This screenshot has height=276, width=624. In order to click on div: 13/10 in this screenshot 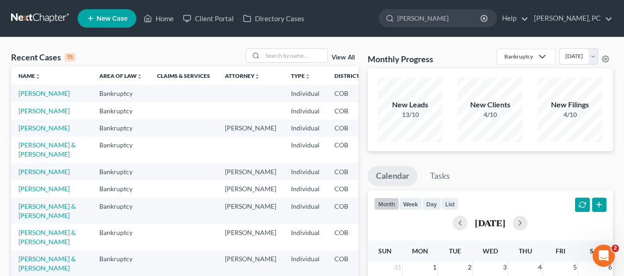, I will do `click(410, 115)`.